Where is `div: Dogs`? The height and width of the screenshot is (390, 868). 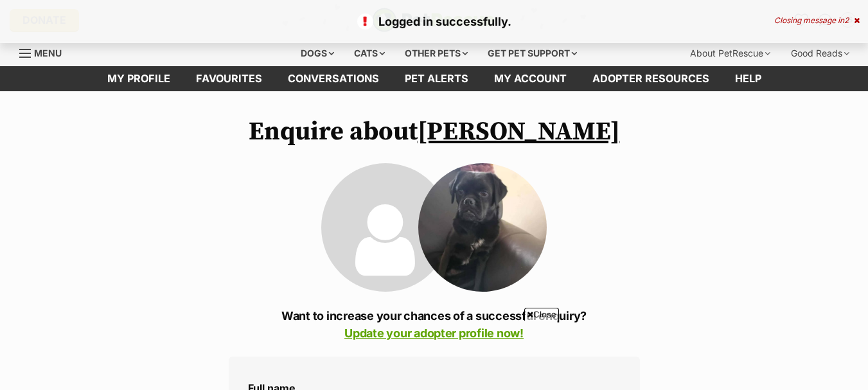 div: Dogs is located at coordinates (318, 53).